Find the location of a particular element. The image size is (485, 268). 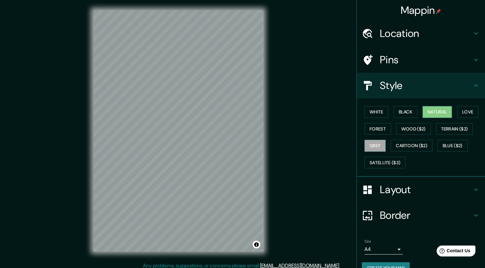

button: Blue ($2) is located at coordinates (453, 145).